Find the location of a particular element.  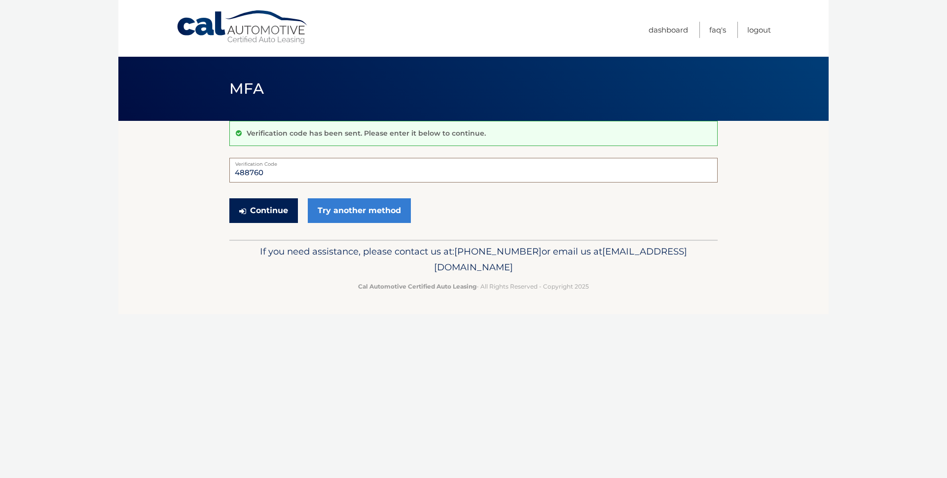

a: FAQ's is located at coordinates (718, 30).